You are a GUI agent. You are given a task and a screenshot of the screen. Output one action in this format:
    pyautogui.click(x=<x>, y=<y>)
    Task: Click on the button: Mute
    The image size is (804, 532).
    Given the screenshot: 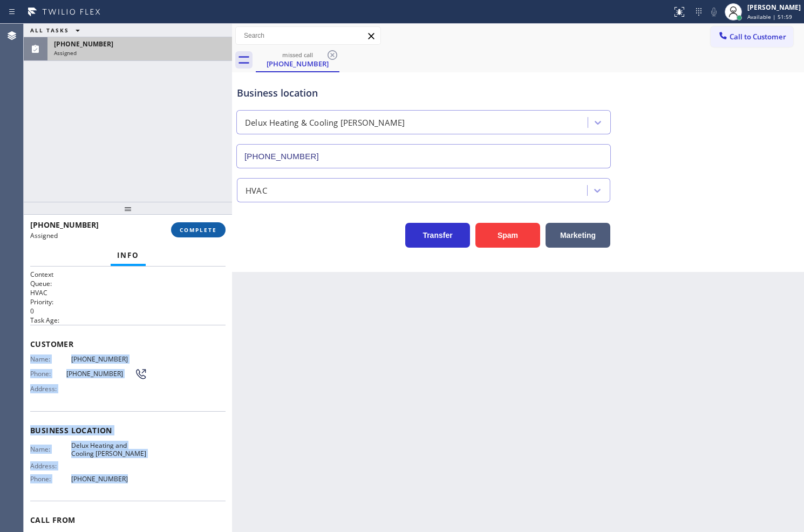 What is the action you would take?
    pyautogui.click(x=714, y=12)
    